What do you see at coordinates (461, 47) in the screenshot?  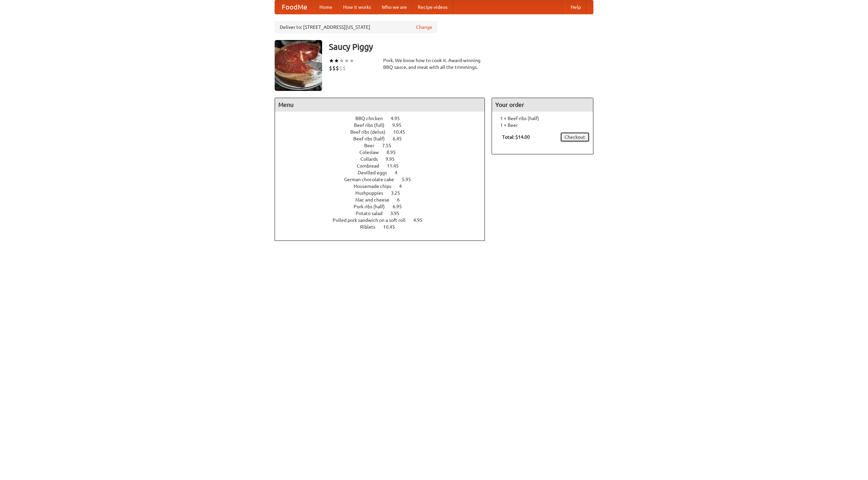 I see `h3: Saucy Piggy` at bounding box center [461, 47].